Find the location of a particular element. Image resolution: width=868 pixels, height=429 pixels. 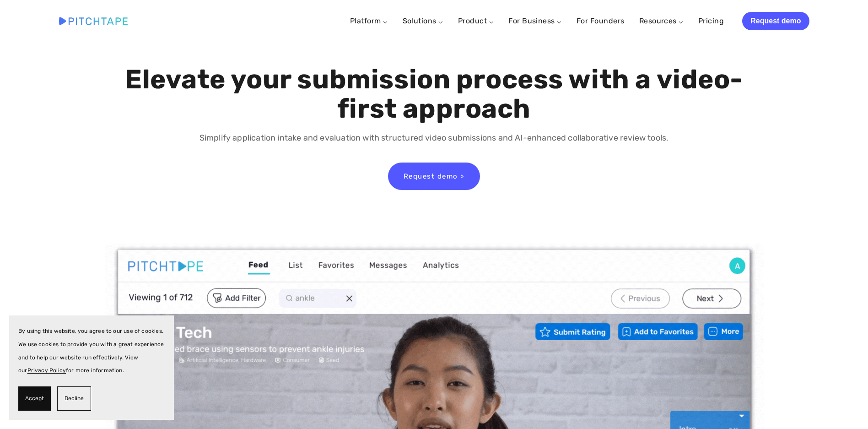

a: Request demo is located at coordinates (775, 21).